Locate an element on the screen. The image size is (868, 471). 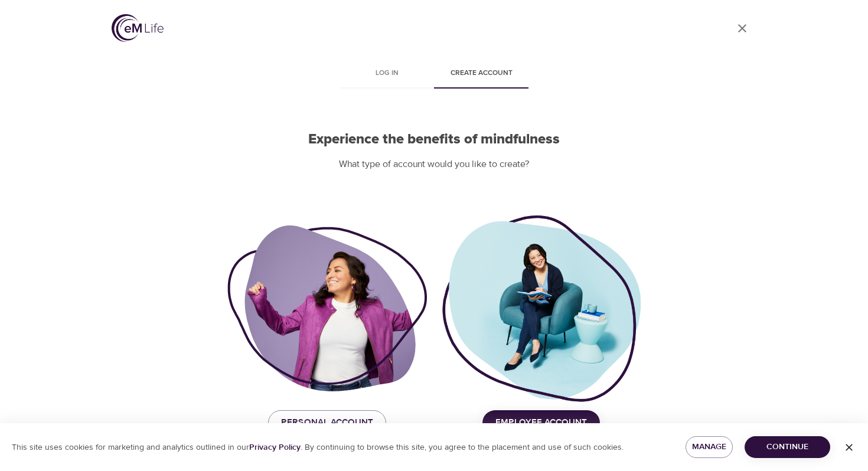
button: Employee Account is located at coordinates (541, 423).